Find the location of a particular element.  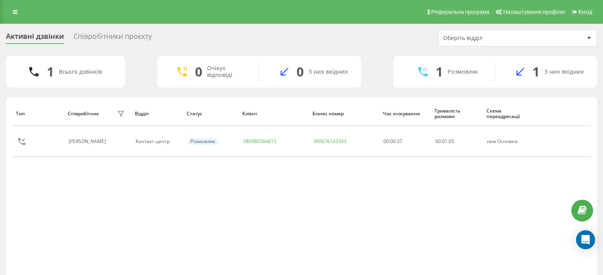

div: Тривалість розмови is located at coordinates (457, 114).